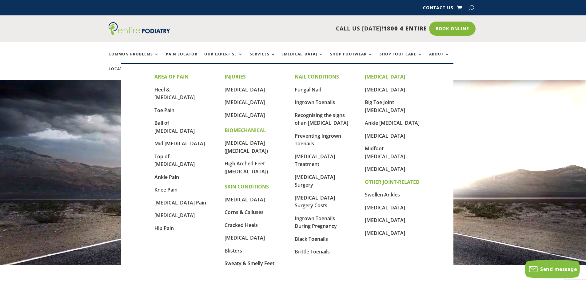 The width and height of the screenshot is (586, 283). I want to click on a: Entire Podiatry, so click(139, 33).